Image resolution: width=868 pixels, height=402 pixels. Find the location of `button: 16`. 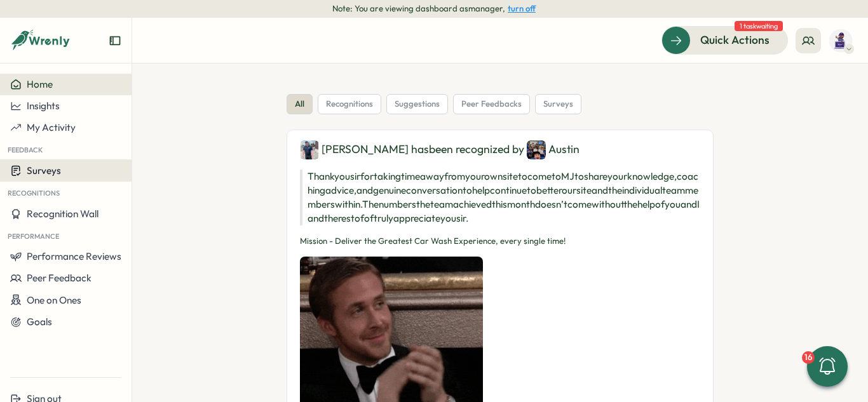

button: 16 is located at coordinates (827, 367).